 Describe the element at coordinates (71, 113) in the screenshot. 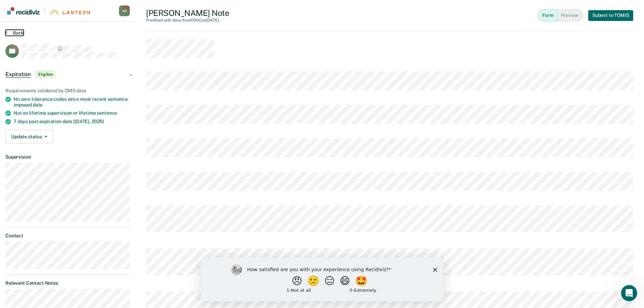

I see `div: Not on lifetime supervision or lifetime` at that location.